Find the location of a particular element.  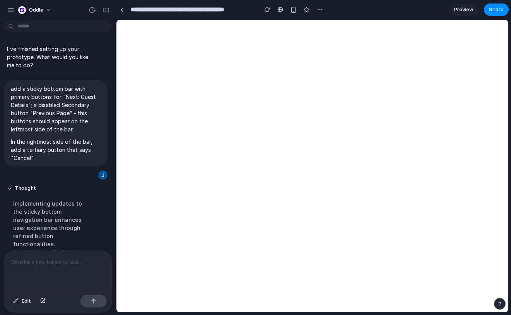

a: Preview is located at coordinates (464, 10).